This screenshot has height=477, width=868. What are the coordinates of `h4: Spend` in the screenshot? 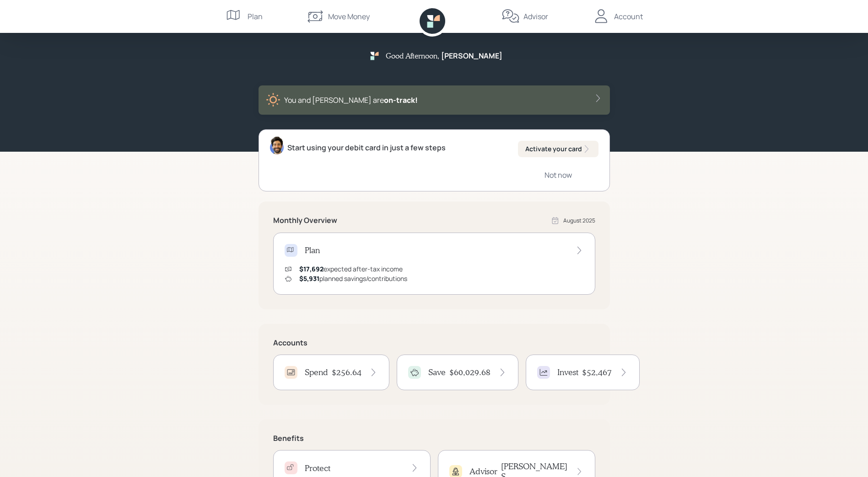 It's located at (316, 372).